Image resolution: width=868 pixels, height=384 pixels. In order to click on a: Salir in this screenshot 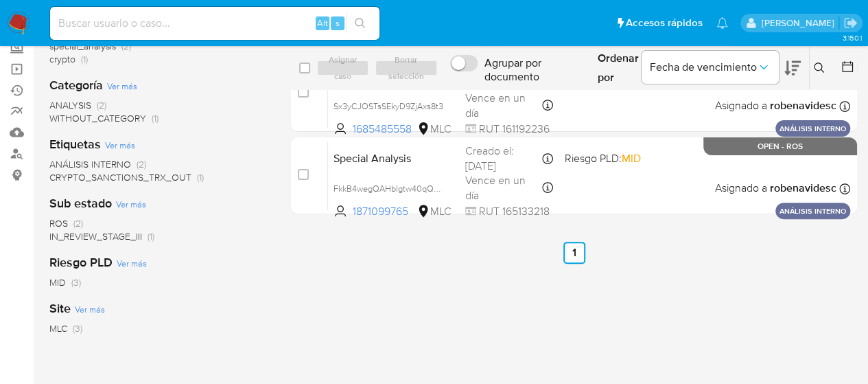, I will do `click(850, 23)`.